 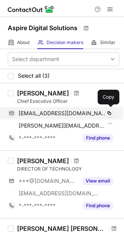 I want to click on div: Chief Executive Officer, so click(x=68, y=101).